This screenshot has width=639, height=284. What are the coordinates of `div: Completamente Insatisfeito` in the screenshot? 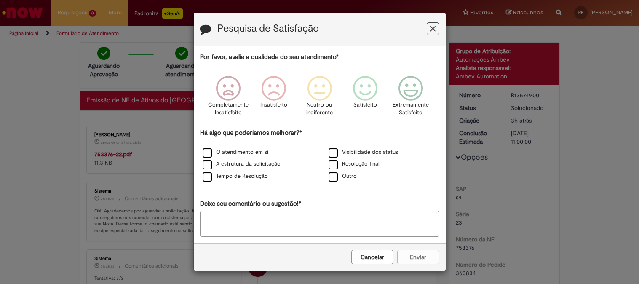 It's located at (228, 98).